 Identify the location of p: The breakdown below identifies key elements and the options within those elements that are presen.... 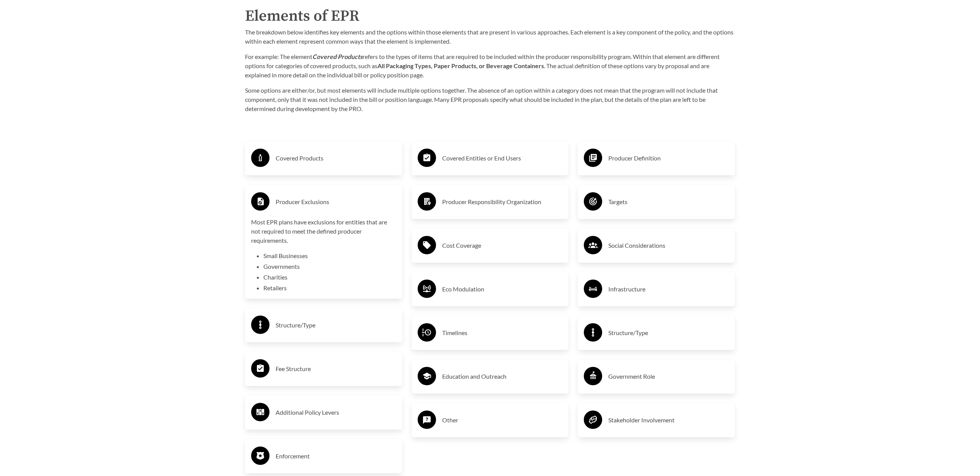
(490, 36).